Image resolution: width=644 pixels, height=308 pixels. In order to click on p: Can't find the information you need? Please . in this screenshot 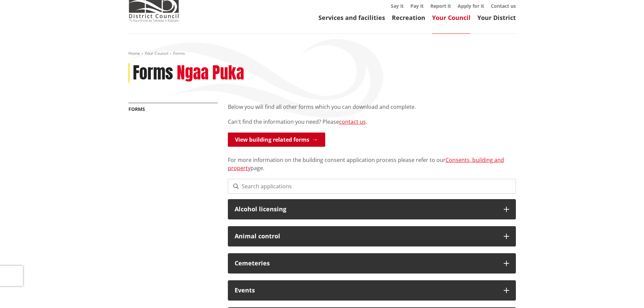, I will do `click(371, 122)`.